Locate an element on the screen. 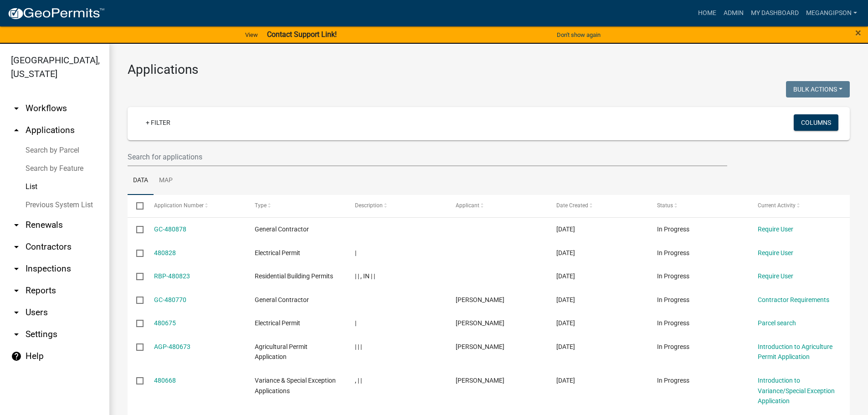  a: Data is located at coordinates (140, 181).